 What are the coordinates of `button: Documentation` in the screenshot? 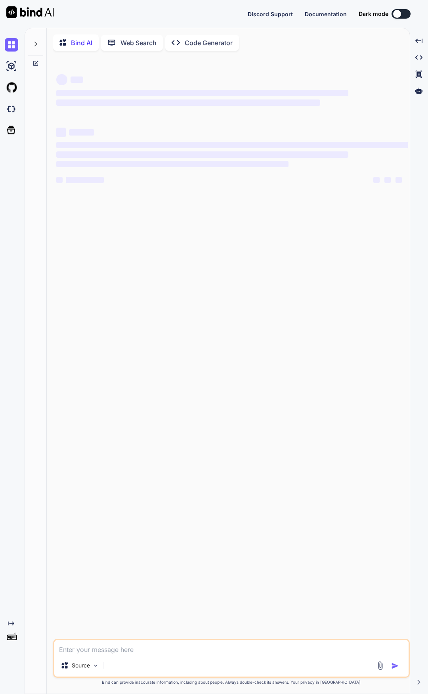 It's located at (326, 14).